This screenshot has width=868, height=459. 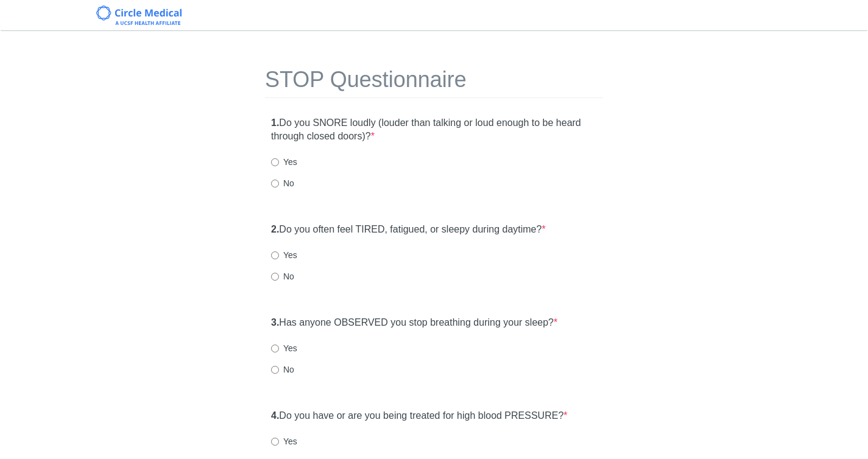 I want to click on strong: 2., so click(x=275, y=229).